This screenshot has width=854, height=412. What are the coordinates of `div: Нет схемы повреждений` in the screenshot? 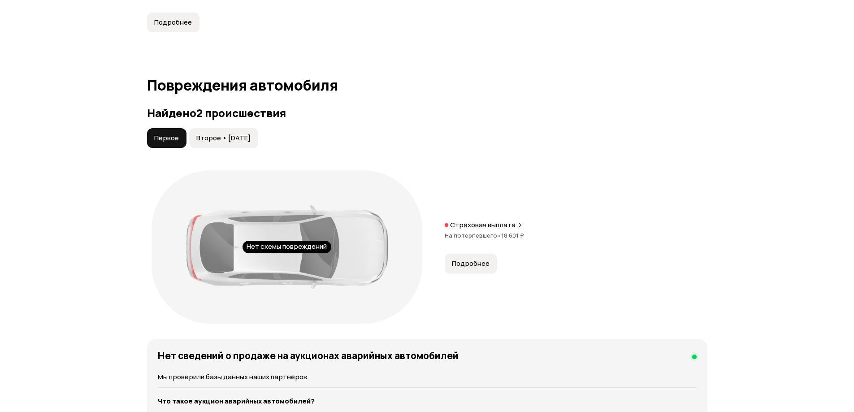 It's located at (287, 247).